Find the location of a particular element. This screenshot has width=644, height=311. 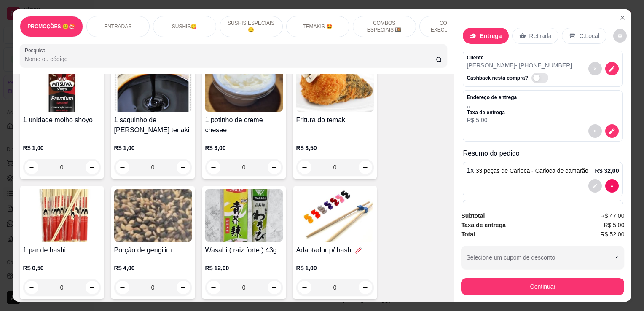

p: COMBOS EXECUTIVOS 🍣 is located at coordinates (451, 27).